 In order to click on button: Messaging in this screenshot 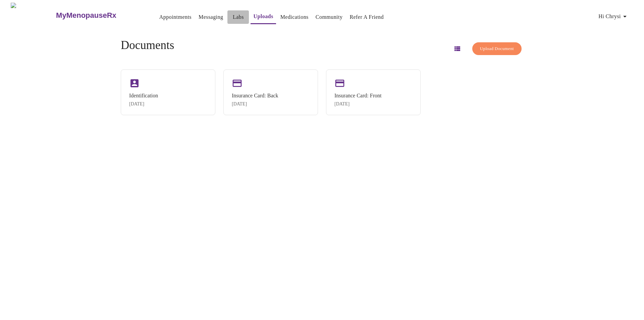, I will do `click(211, 17)`.